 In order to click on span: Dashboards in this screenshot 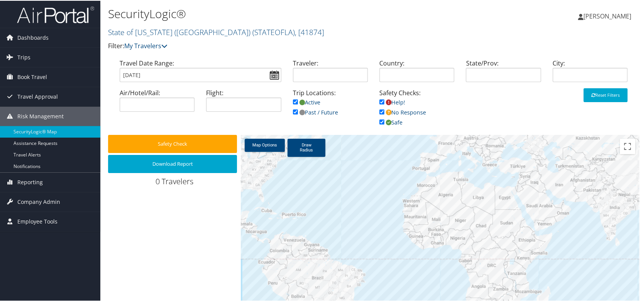, I will do `click(33, 37)`.